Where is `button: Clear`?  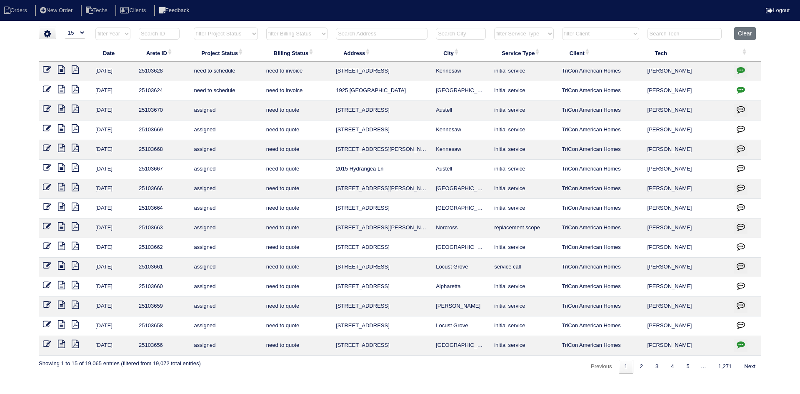
button: Clear is located at coordinates (745, 33).